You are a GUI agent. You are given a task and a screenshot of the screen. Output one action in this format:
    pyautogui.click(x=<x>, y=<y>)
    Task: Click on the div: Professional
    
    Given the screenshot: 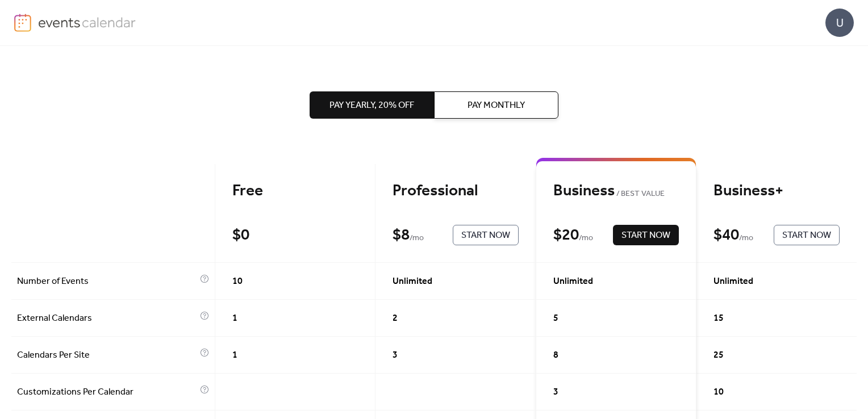 What is the action you would take?
    pyautogui.click(x=455, y=191)
    